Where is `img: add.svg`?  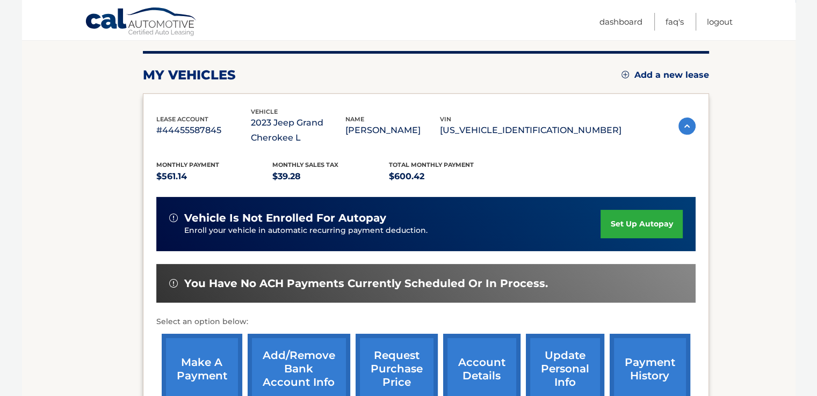
img: add.svg is located at coordinates (625, 75).